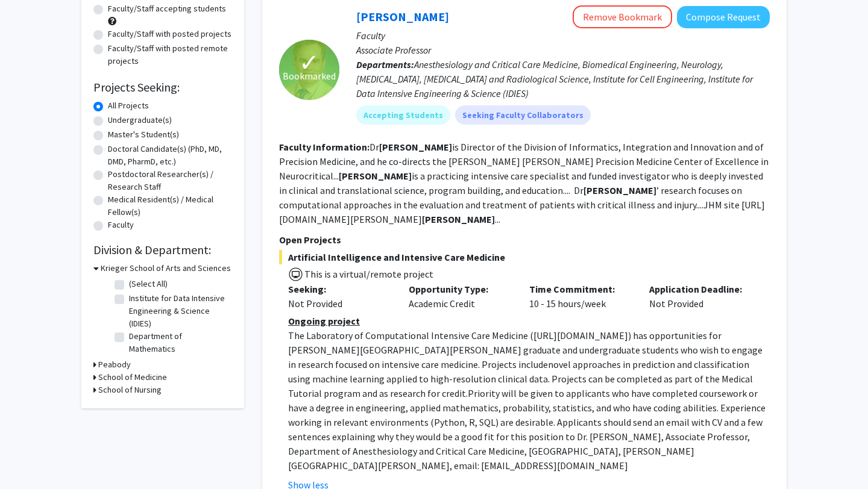 The height and width of the screenshot is (489, 868). Describe the element at coordinates (143, 134) in the screenshot. I see `label: Master's Student(s)` at that location.